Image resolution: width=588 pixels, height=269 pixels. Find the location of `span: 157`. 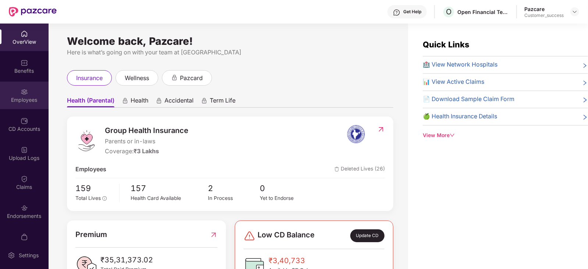

span: 157 is located at coordinates (169, 188).